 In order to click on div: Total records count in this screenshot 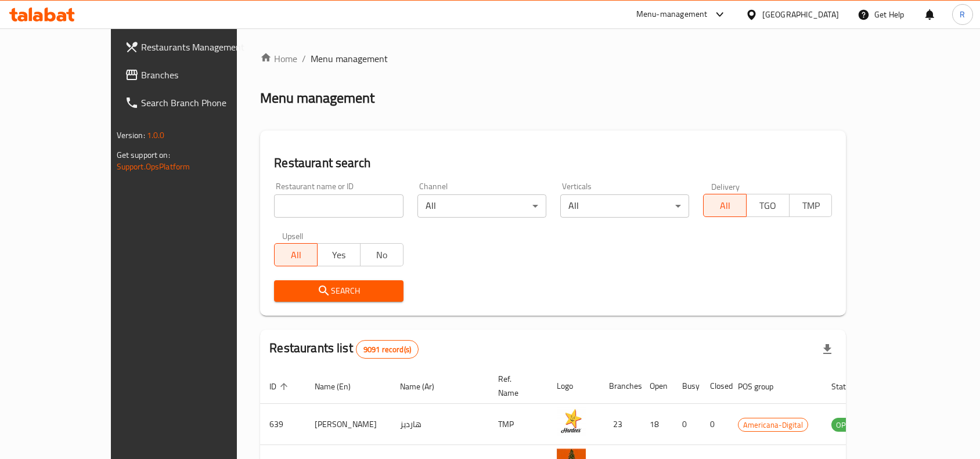, I will do `click(387, 349)`.